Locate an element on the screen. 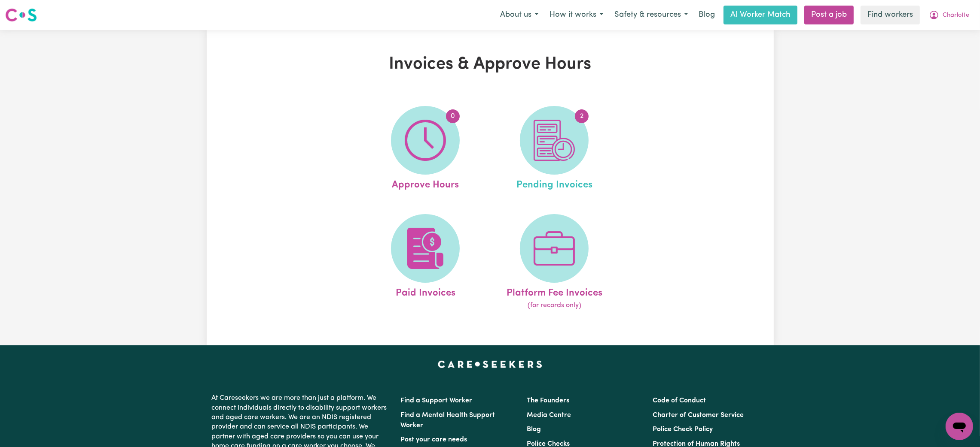 The height and width of the screenshot is (447, 980). a: Platform Fee Invoices(for records only) is located at coordinates (554, 262).